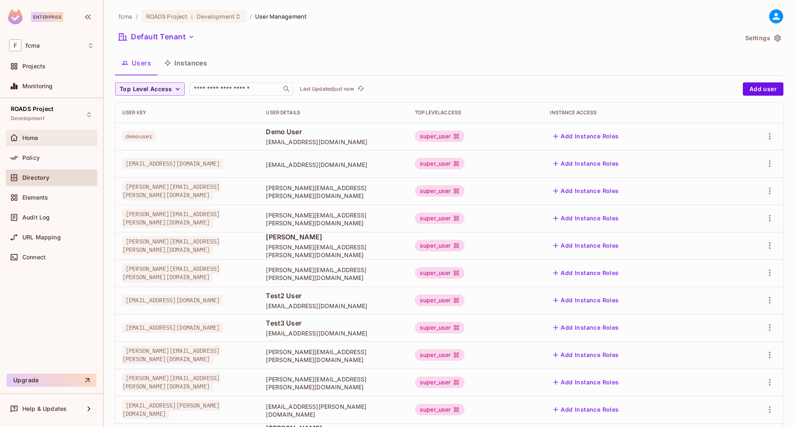  I want to click on span: the active workspace, so click(126, 16).